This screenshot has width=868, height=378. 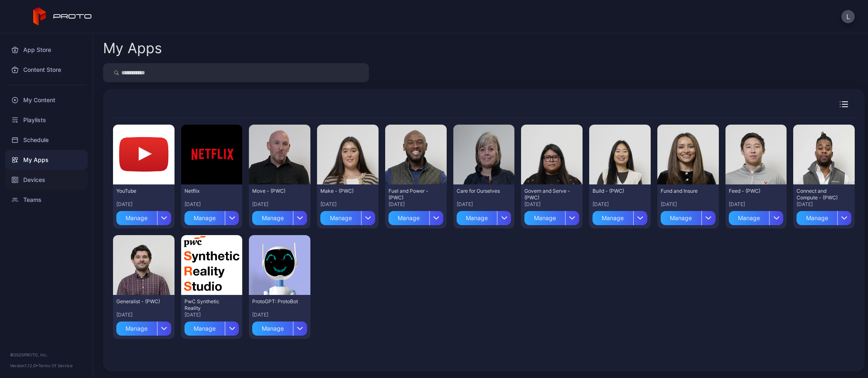 I want to click on div: Connect and Compute - (PWC), so click(x=820, y=194).